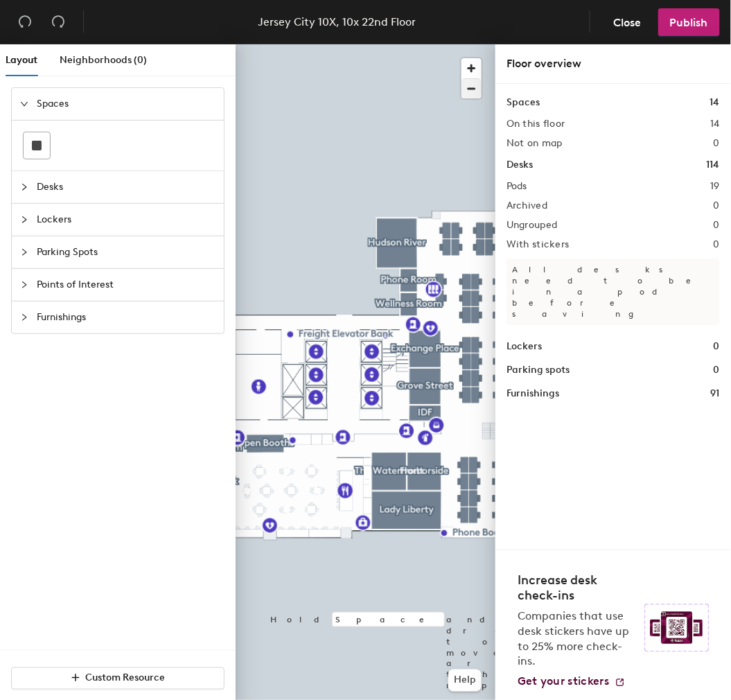  Describe the element at coordinates (534, 144) in the screenshot. I see `h2: Not on map` at that location.